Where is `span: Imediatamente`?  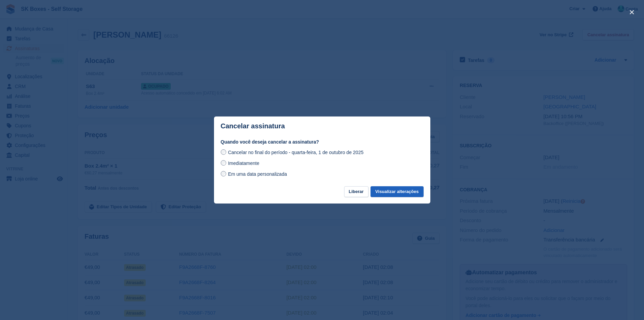 span: Imediatamente is located at coordinates (243, 163).